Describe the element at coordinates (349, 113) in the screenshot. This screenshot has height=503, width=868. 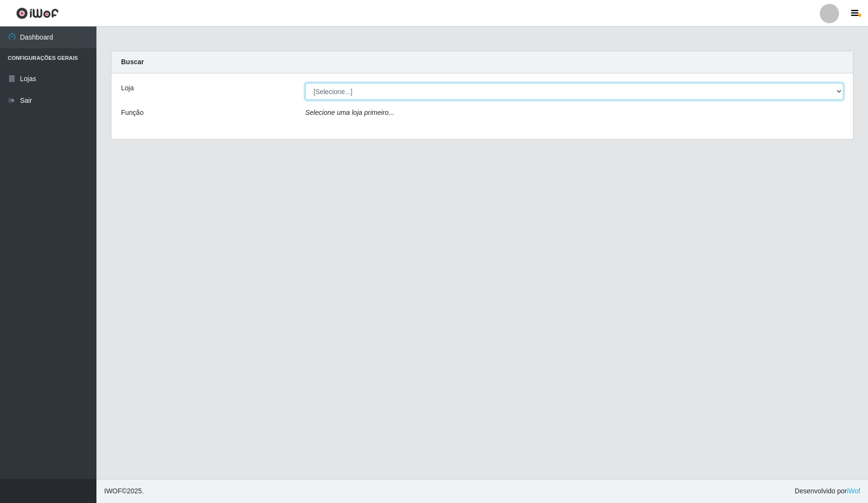
I see `i: Selecione uma loja primeiro...` at that location.